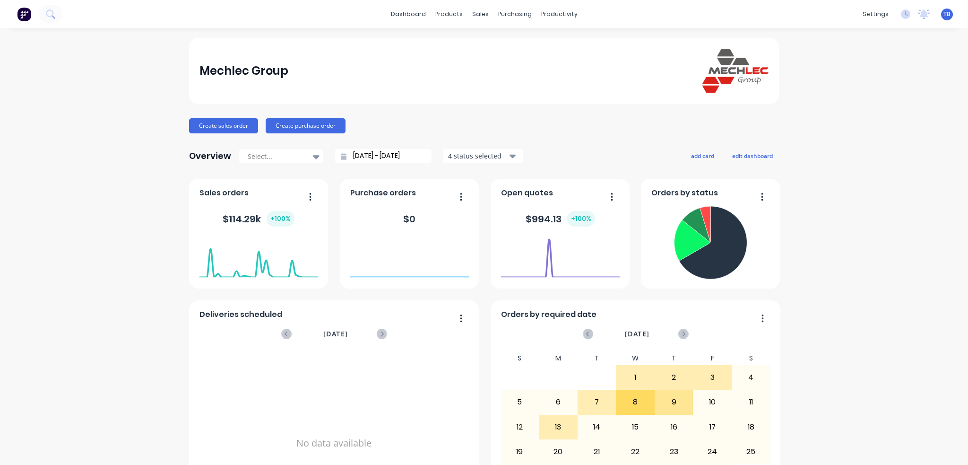  I want to click on div: 7, so click(597, 402).